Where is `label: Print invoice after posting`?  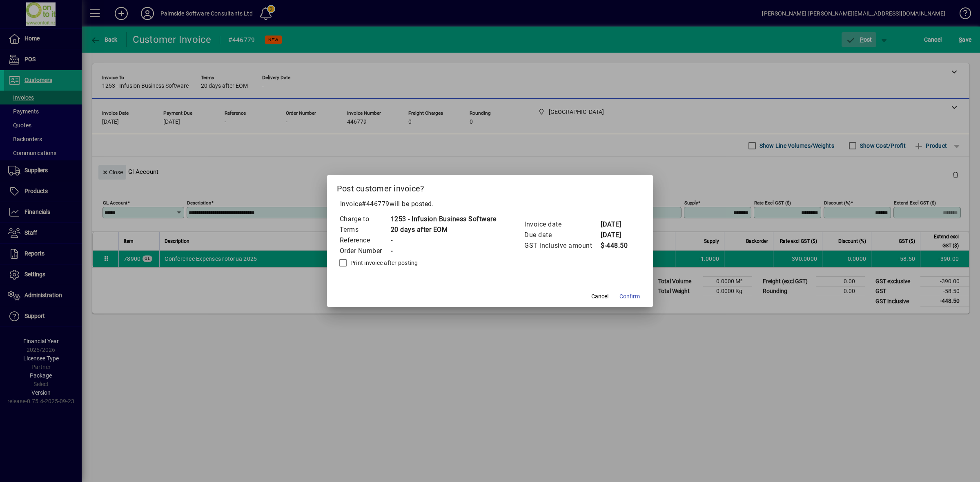
label: Print invoice after posting is located at coordinates (383, 263).